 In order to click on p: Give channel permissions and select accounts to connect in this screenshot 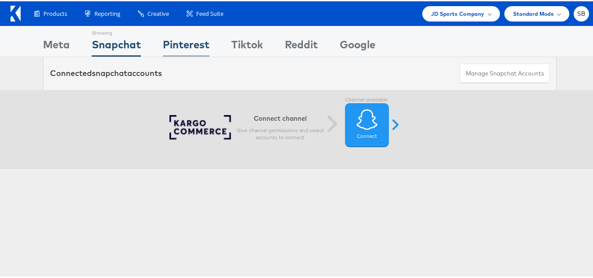, I will do `click(280, 133)`.